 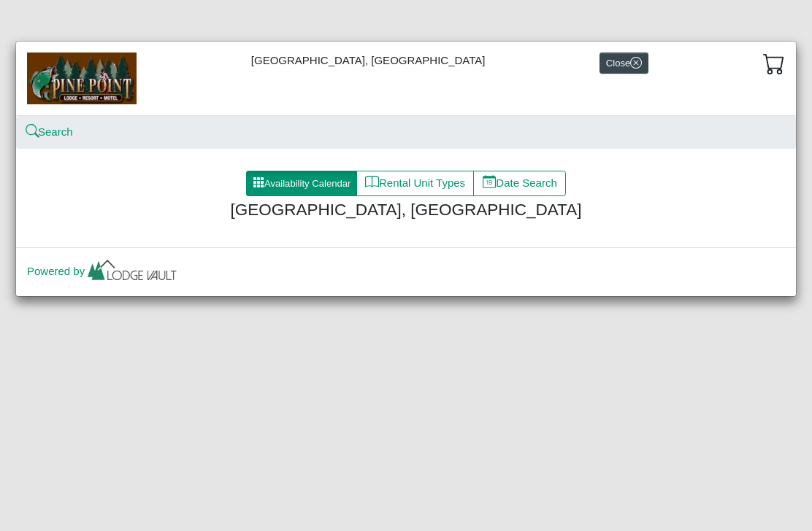 I want to click on a: Powered by, so click(x=103, y=270).